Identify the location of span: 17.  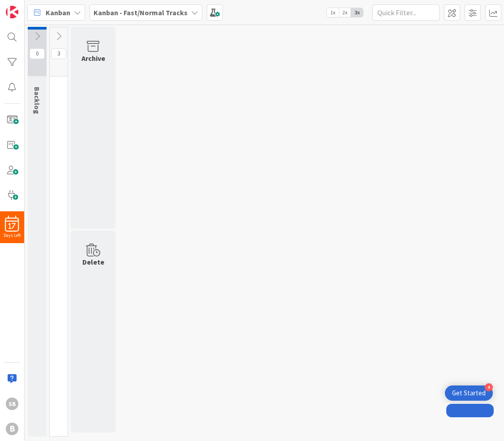
(12, 226).